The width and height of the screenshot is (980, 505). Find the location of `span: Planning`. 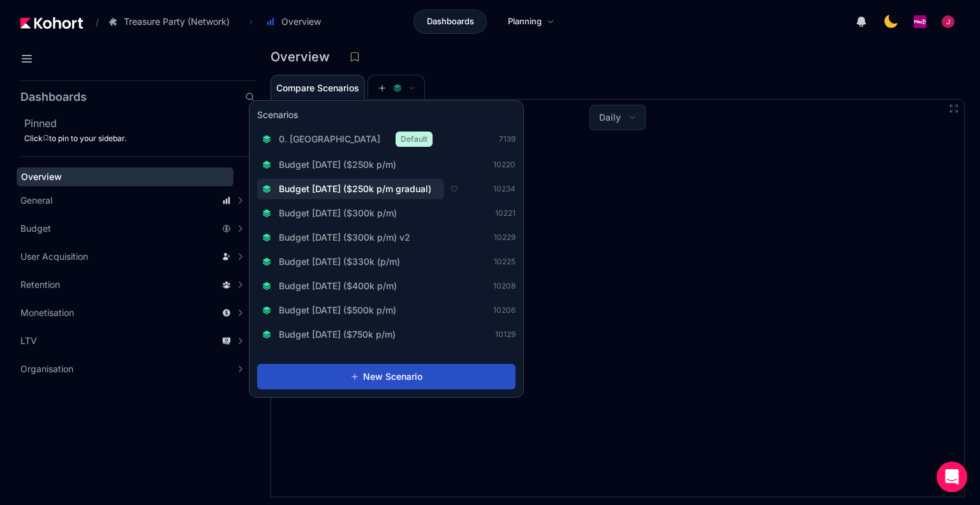

span: Planning is located at coordinates (524, 22).